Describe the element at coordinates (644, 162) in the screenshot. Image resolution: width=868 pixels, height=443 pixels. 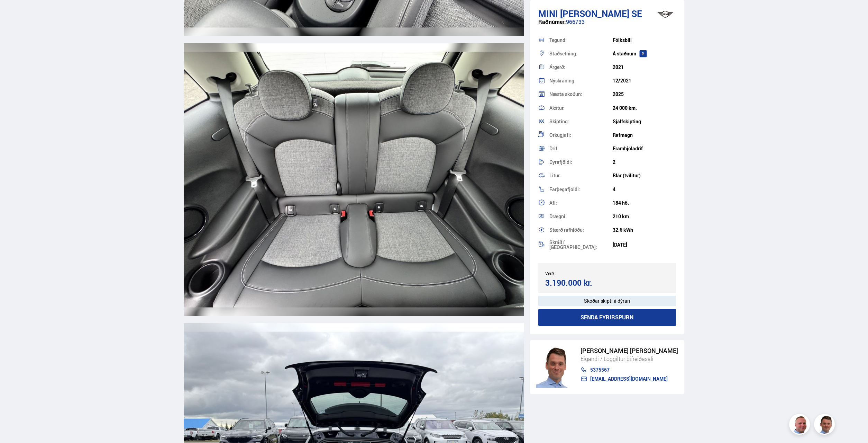
I see `div: 2` at that location.